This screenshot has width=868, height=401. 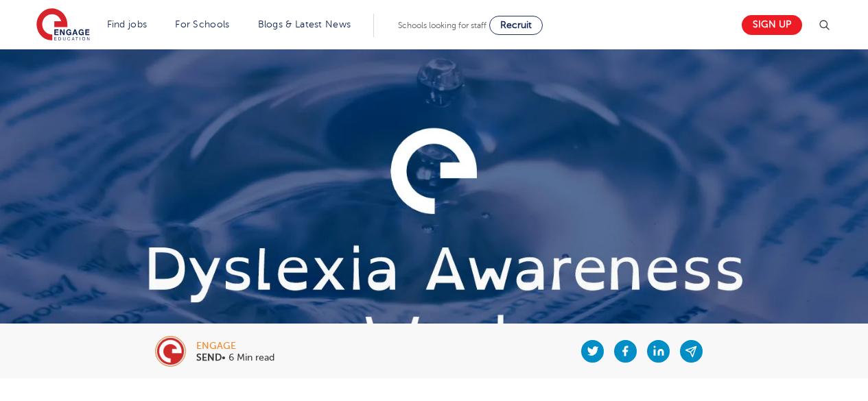 What do you see at coordinates (516, 25) in the screenshot?
I see `a: Recruit` at bounding box center [516, 25].